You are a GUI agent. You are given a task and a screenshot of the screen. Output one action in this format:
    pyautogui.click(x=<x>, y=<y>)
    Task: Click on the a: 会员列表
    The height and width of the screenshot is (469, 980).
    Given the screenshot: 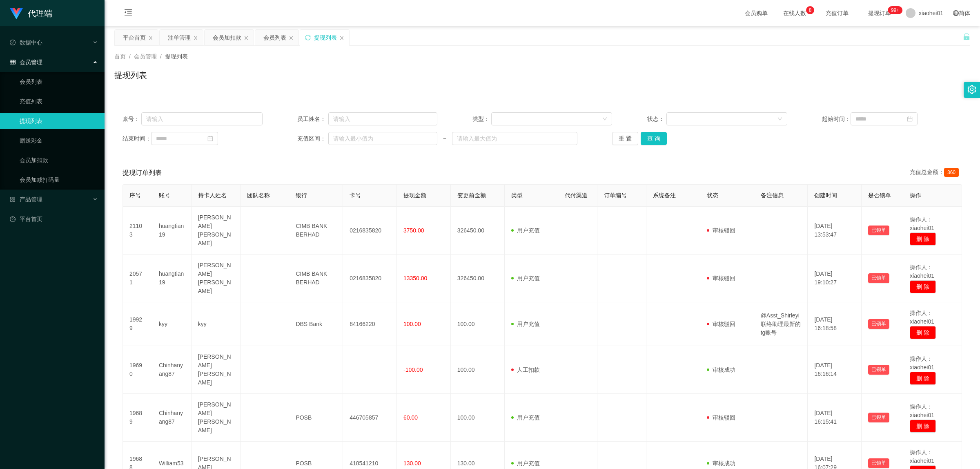 What is the action you would take?
    pyautogui.click(x=58, y=82)
    